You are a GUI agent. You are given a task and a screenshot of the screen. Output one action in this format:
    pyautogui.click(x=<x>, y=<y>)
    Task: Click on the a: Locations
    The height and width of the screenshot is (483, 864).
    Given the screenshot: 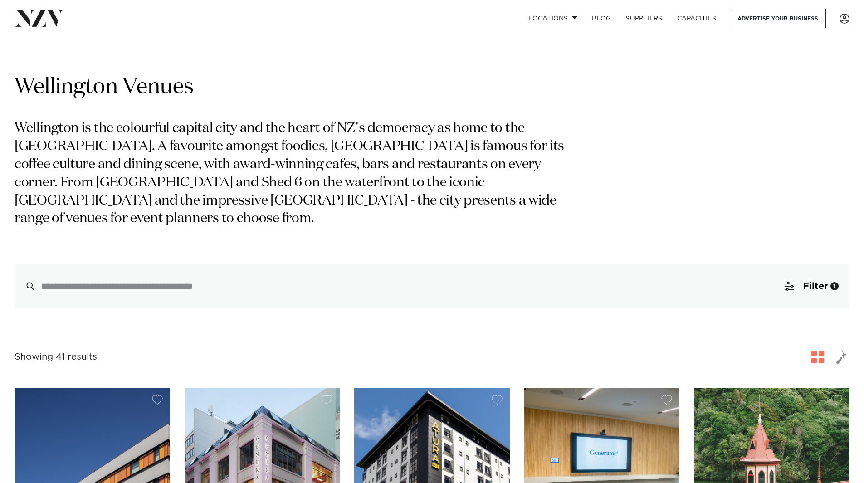 What is the action you would take?
    pyautogui.click(x=553, y=18)
    